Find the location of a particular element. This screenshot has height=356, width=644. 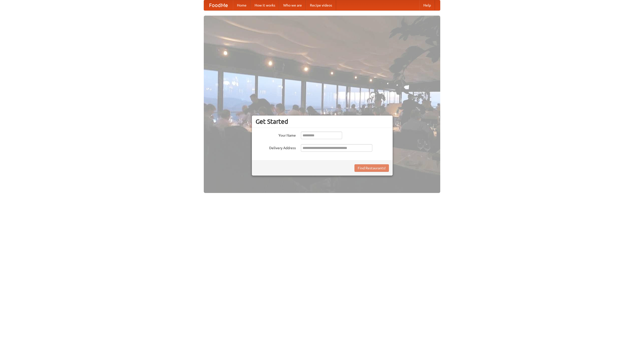

a: How it works is located at coordinates (264, 6).